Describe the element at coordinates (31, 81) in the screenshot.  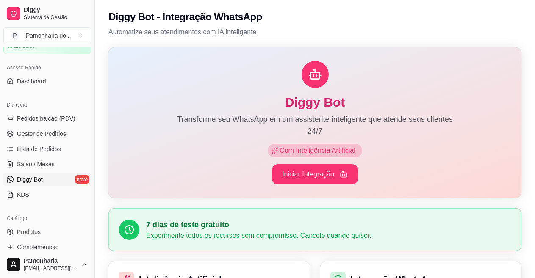
I see `span: Dashboard` at that location.